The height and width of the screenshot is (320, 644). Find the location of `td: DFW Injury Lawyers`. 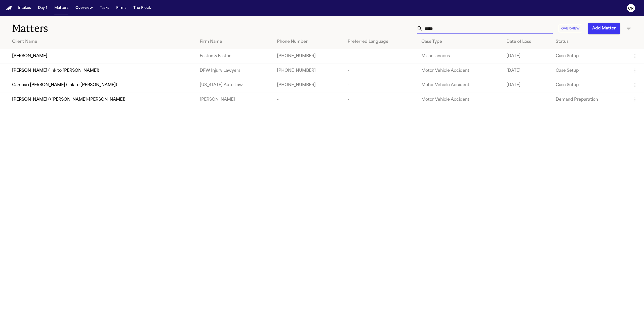

td: DFW Injury Lawyers is located at coordinates (234, 70).